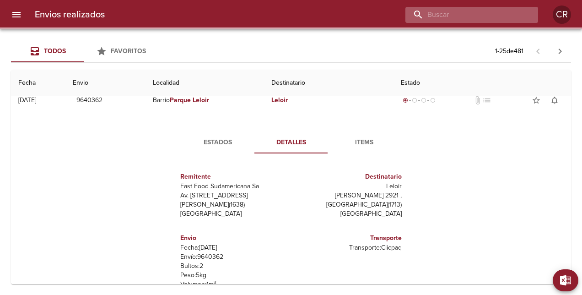  What do you see at coordinates (234, 284) in the screenshot?
I see `p: Volumen: 1 m` at bounding box center [234, 284].